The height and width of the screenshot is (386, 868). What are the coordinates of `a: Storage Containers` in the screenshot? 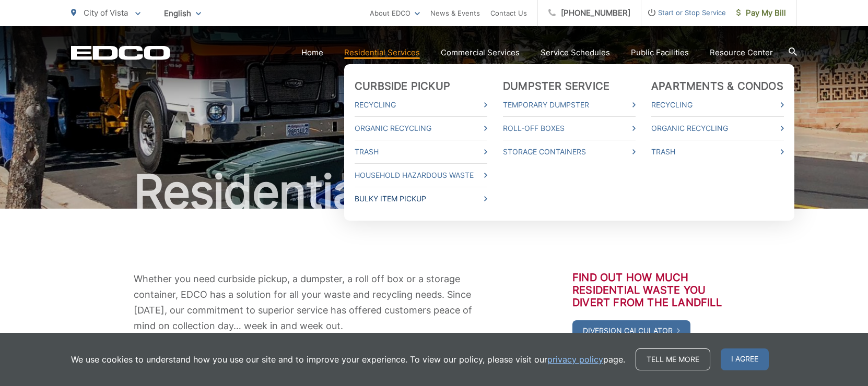 It's located at (569, 152).